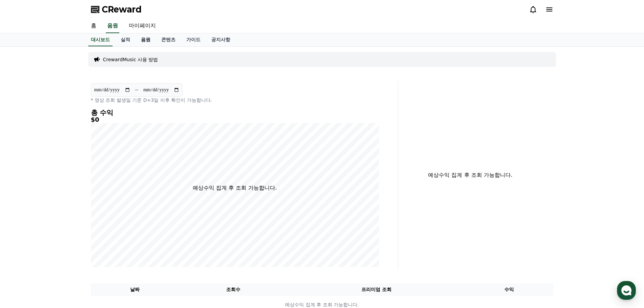  I want to click on p: CrewardMusic 사용 방법, so click(130, 60).